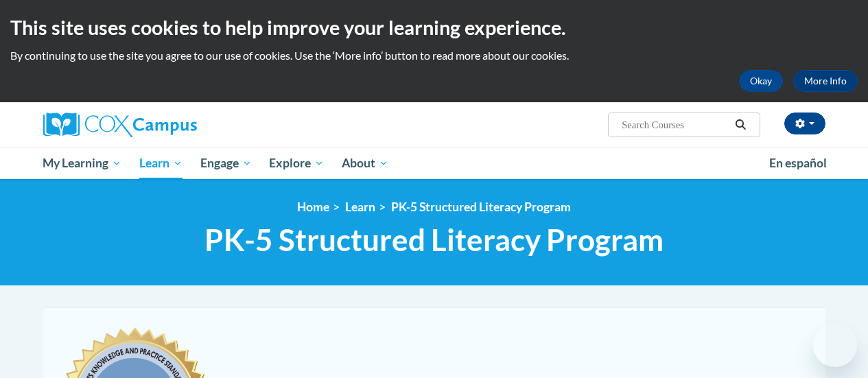 The width and height of the screenshot is (868, 378). I want to click on img: Cox Campus, so click(120, 124).